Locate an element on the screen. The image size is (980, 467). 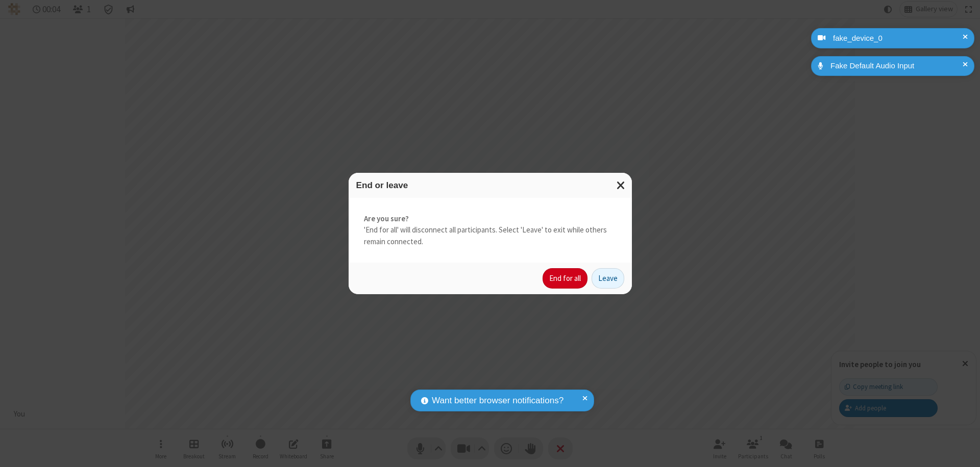
span: Want better browser notifications? is located at coordinates (498, 401).